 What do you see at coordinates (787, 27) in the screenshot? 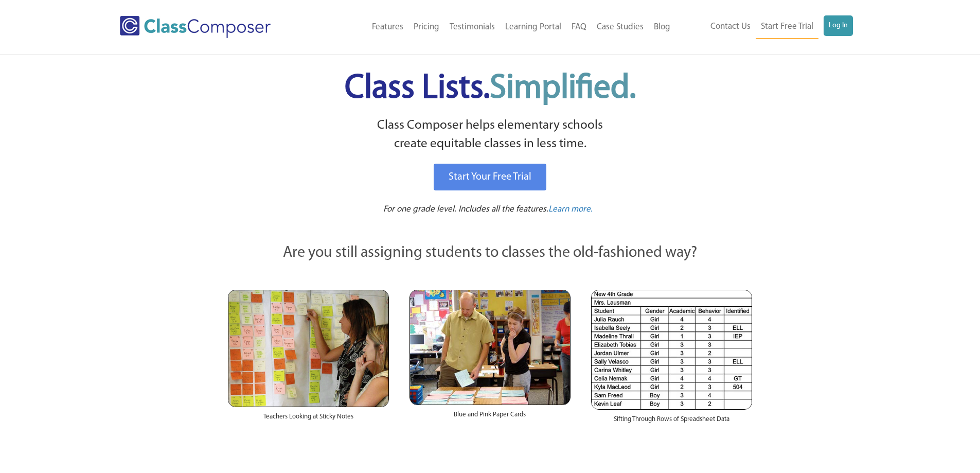
I see `a: Start Free Trial` at bounding box center [787, 27].